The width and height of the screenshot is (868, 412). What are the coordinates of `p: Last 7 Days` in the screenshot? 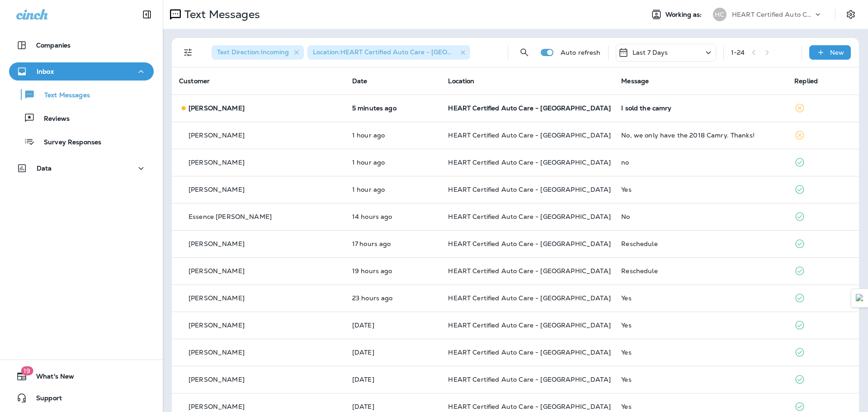 It's located at (650, 52).